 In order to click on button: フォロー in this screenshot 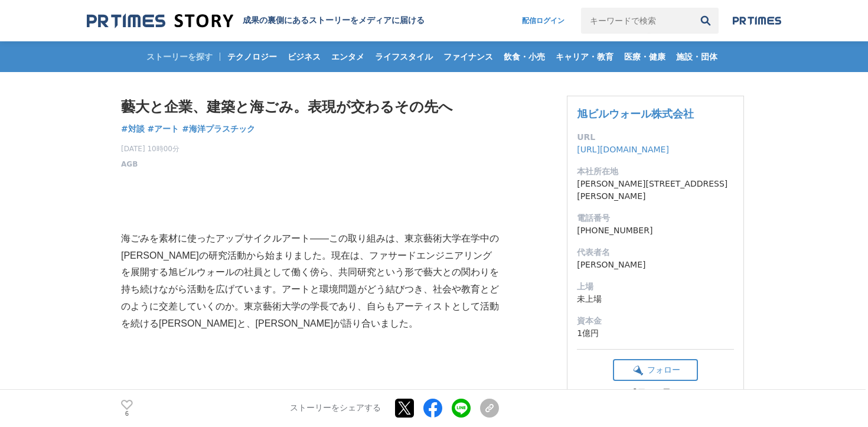, I will do `click(656, 370)`.